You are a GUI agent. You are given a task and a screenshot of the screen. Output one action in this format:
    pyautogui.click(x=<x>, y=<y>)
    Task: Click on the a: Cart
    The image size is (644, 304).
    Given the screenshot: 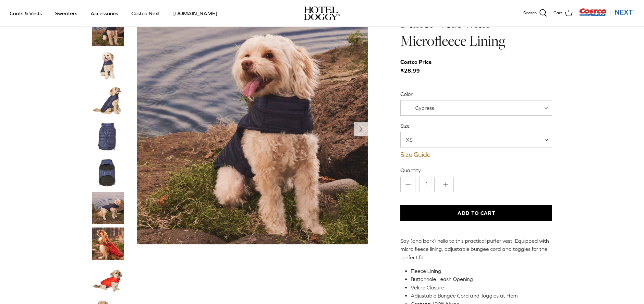 What is the action you would take?
    pyautogui.click(x=563, y=14)
    